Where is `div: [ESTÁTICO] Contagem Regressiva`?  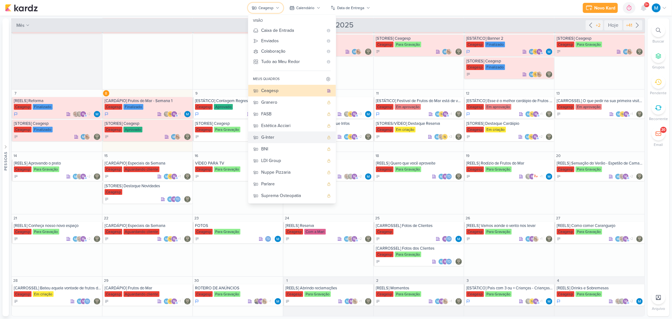 div: [ESTÁTICO] Contagem Regressiva is located at coordinates (238, 101).